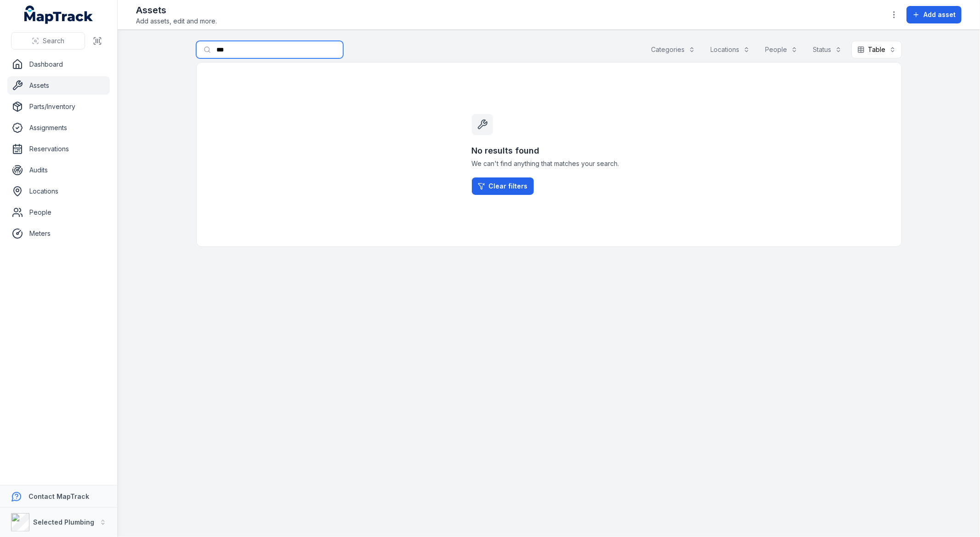  What do you see at coordinates (58, 106) in the screenshot?
I see `a: Parts/Inventory` at bounding box center [58, 106].